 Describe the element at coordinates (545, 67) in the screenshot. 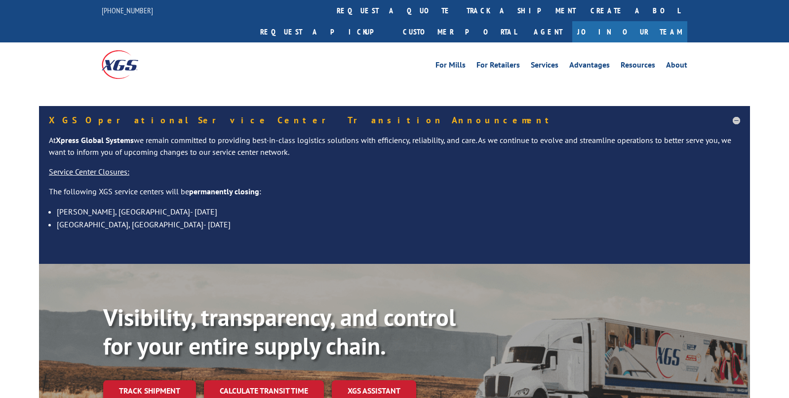

I see `a: Services` at that location.